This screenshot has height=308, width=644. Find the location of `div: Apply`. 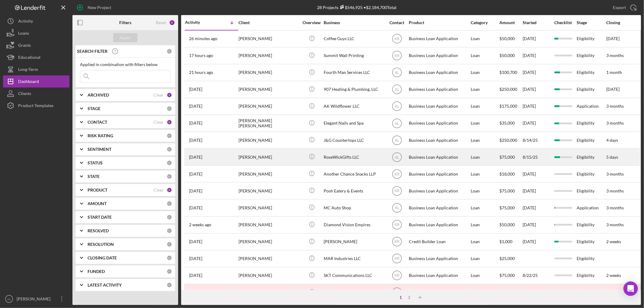

div: Apply is located at coordinates (125, 38).